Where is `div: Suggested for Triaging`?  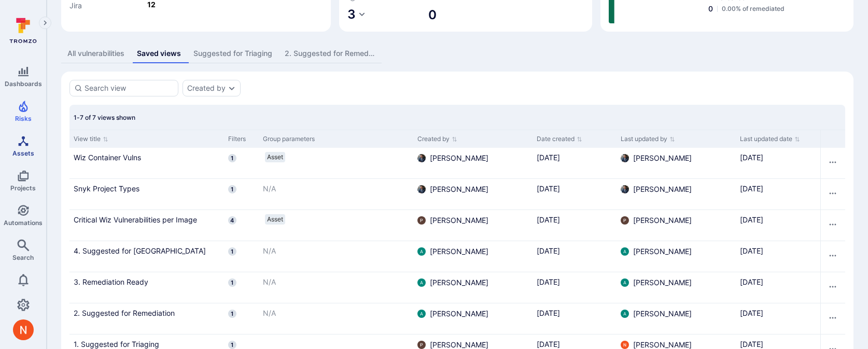 div: Suggested for Triaging is located at coordinates (233, 53).